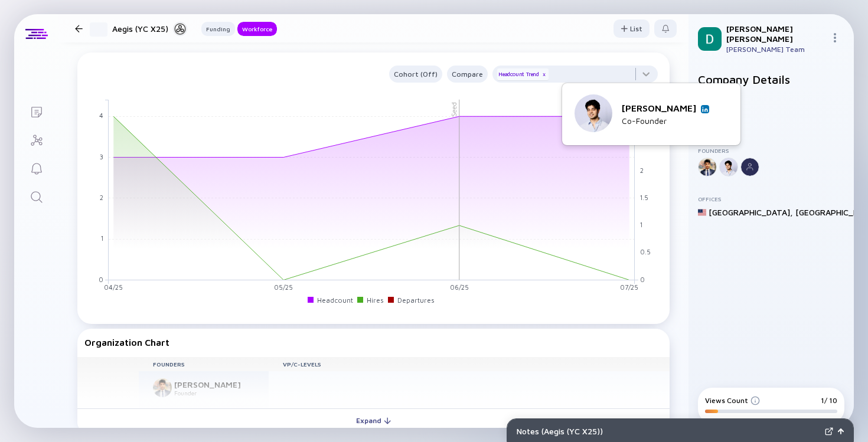 The image size is (868, 442). I want to click on img: United States Flag, so click(703, 212).